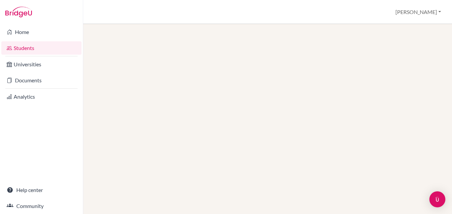 The width and height of the screenshot is (452, 214). I want to click on div: Open Intercom Messenger, so click(437, 199).